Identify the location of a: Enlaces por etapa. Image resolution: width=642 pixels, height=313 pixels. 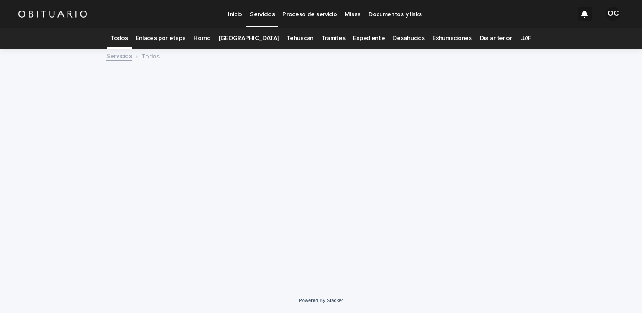
(161, 38).